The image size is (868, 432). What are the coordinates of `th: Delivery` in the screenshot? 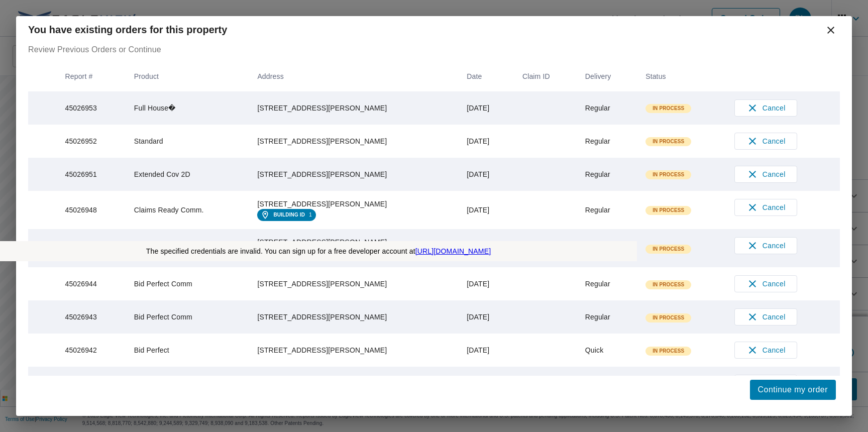 It's located at (607, 77).